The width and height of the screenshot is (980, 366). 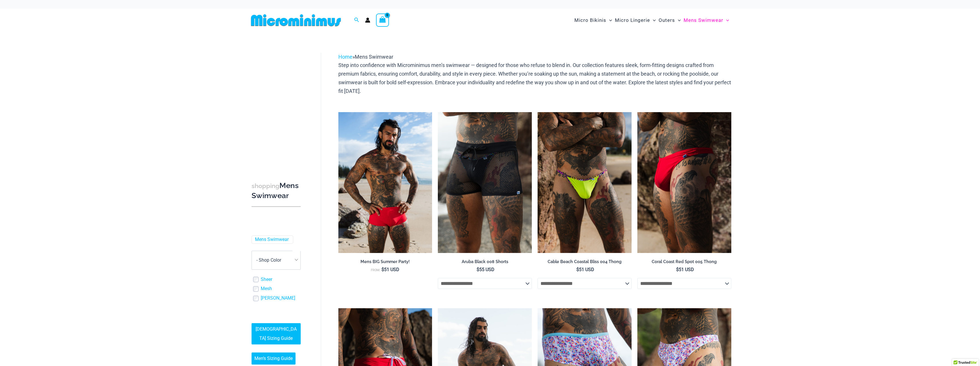 What do you see at coordinates (584, 183) in the screenshot?
I see `img: Cable Beach Coastal Bliss 004 Thong 04` at bounding box center [584, 183].